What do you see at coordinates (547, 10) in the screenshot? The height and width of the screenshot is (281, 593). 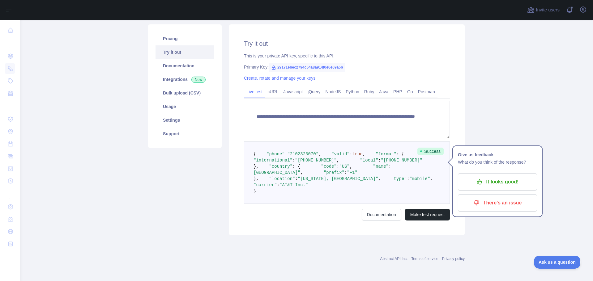 I see `span: Invite users` at bounding box center [547, 10].